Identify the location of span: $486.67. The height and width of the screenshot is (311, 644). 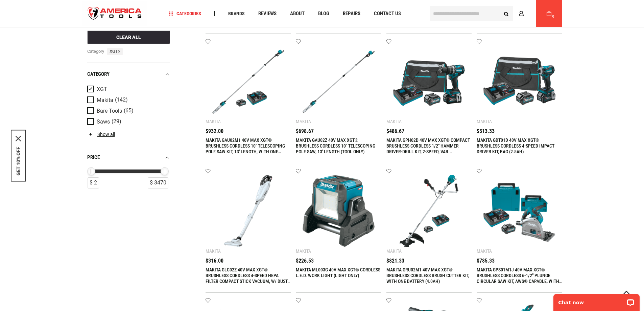
(395, 132).